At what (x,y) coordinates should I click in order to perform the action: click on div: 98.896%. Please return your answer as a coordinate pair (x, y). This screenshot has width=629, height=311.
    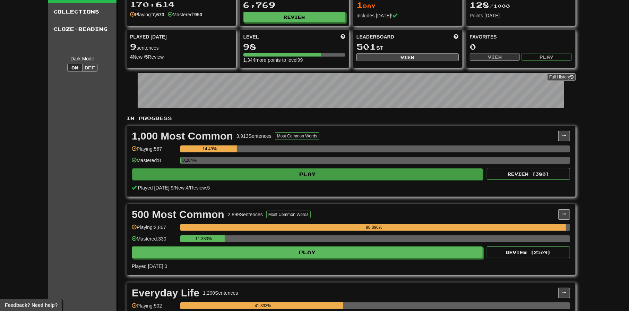
    Looking at the image, I should click on (374, 227).